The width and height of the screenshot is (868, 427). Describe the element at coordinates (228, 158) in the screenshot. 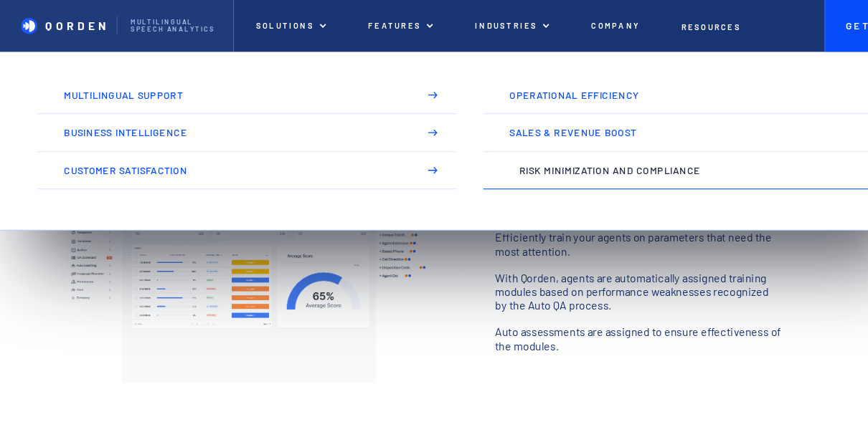

I see `a: Customer Satisfaction` at that location.